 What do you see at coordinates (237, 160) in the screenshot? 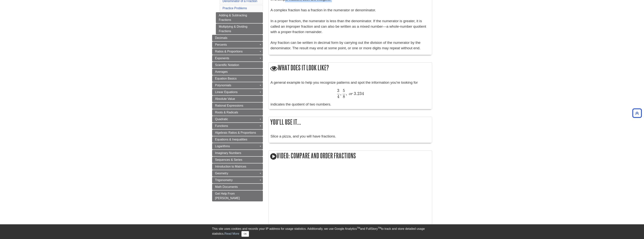
I see `a: Sequences & Series` at bounding box center [237, 160].